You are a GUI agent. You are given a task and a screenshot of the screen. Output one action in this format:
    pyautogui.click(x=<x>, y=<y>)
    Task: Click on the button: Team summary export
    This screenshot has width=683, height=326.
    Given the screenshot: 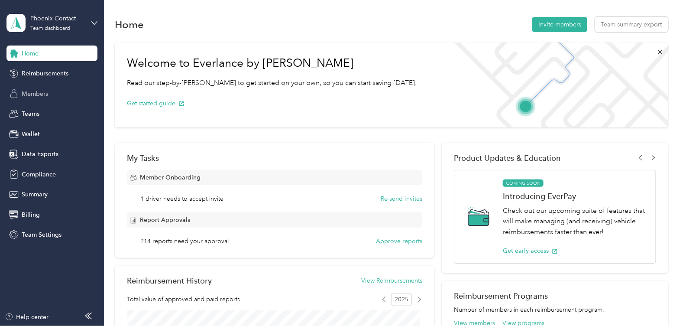 What is the action you would take?
    pyautogui.click(x=631, y=24)
    